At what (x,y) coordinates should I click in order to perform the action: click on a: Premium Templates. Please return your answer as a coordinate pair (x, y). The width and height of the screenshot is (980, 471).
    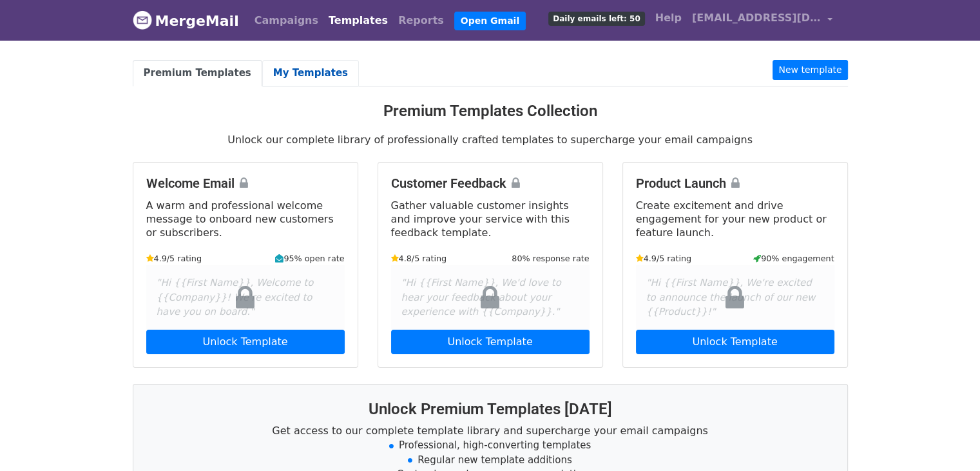
    Looking at the image, I should click on (197, 73).